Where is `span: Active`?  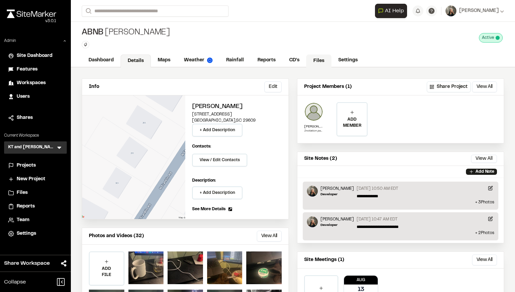
span: Active is located at coordinates (488, 38).